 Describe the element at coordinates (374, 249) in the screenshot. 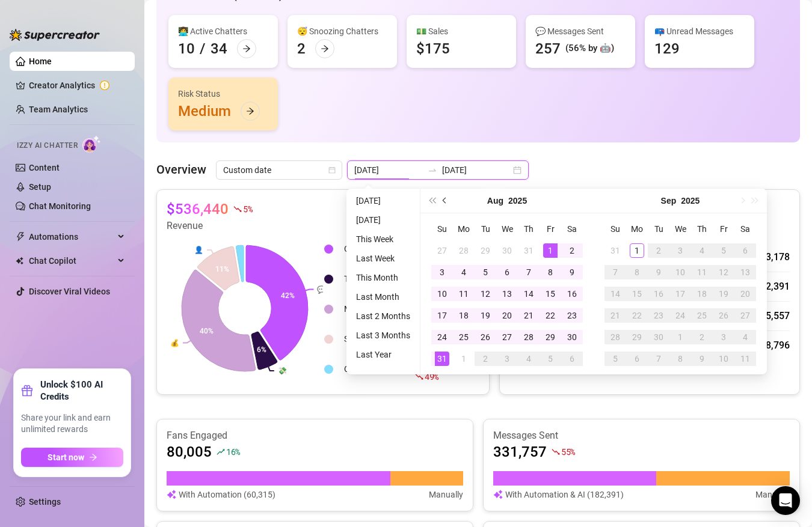

I see `td: Chatter Sales` at that location.